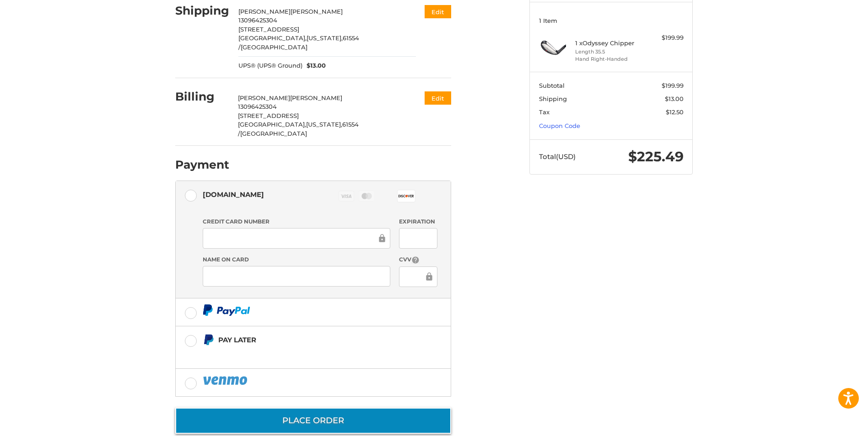 This screenshot has width=868, height=436. Describe the element at coordinates (553, 98) in the screenshot. I see `span: Shipping` at that location.